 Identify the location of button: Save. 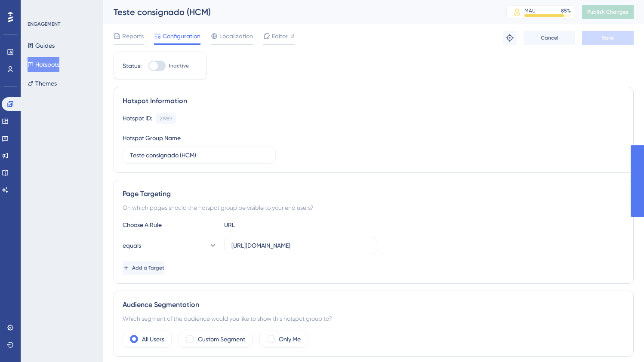
(608, 38).